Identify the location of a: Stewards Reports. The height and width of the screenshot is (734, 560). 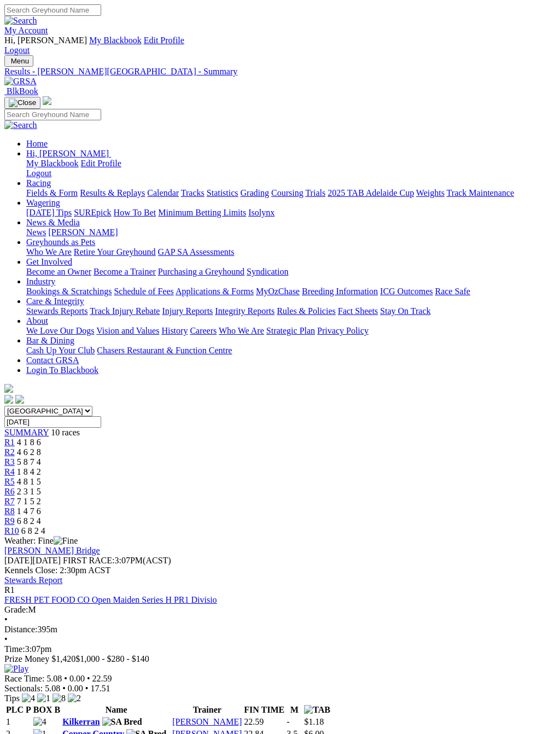
(57, 310).